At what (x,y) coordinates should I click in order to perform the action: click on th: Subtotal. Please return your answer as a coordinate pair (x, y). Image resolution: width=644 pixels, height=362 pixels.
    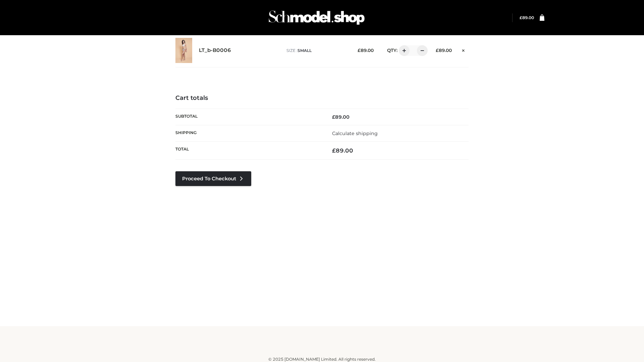
    Looking at the image, I should click on (249, 117).